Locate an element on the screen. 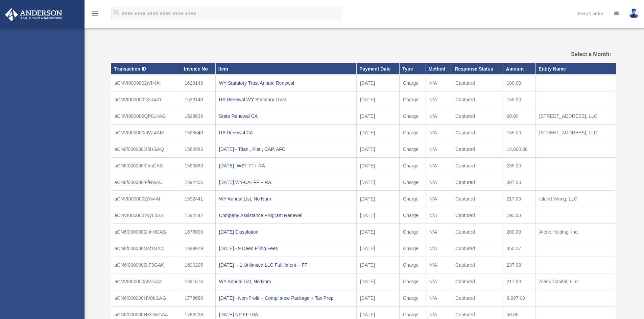 This screenshot has width=644, height=319. div: RA Renewal CA is located at coordinates (286, 133).